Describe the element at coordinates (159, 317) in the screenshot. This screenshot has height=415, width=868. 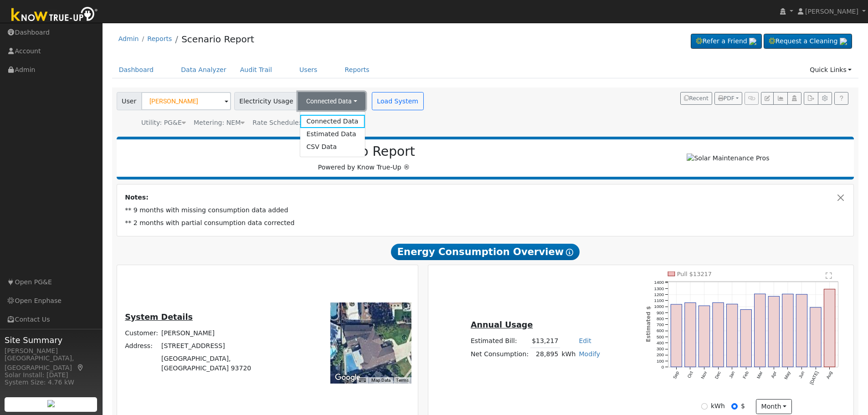
I see `u: System Details` at that location.